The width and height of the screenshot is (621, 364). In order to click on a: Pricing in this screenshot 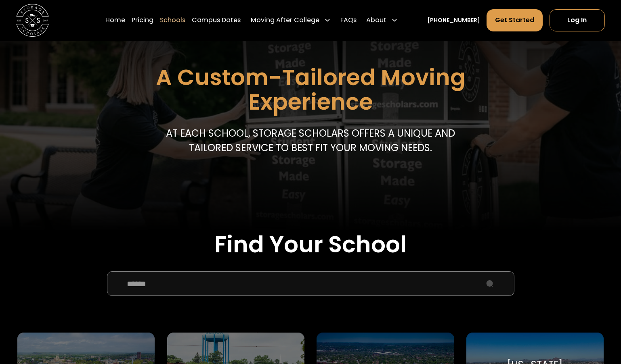, I will do `click(142, 20)`.